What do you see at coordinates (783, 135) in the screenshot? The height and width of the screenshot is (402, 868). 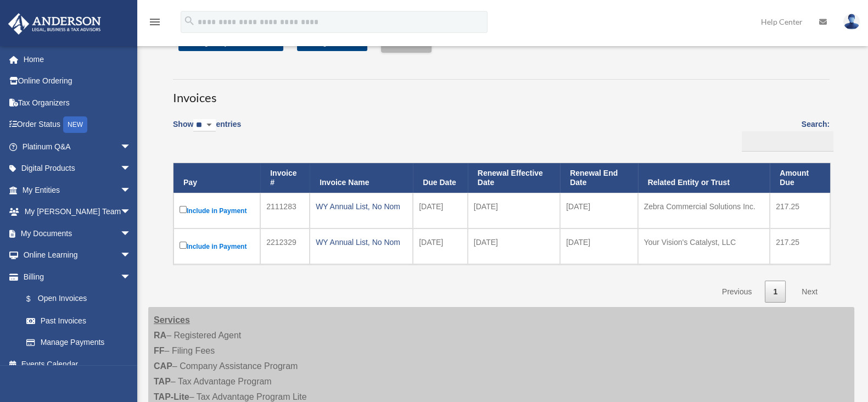 I see `label: Search:` at bounding box center [783, 135].